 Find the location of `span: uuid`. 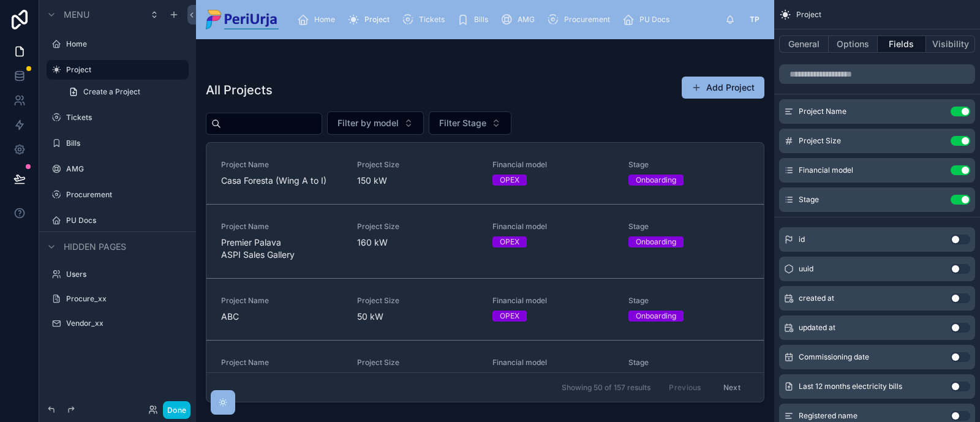

span: uuid is located at coordinates (807, 269).